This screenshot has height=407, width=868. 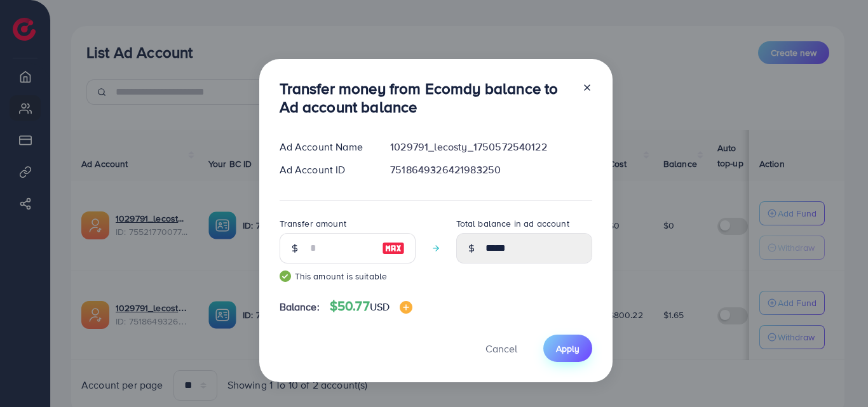 What do you see at coordinates (313, 224) in the screenshot?
I see `label: Transfer amount` at bounding box center [313, 224].